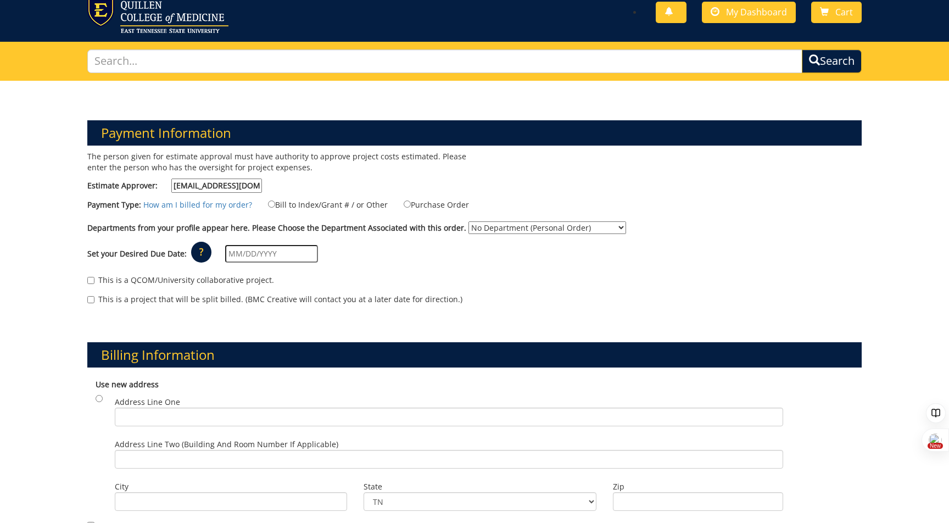 The width and height of the screenshot is (949, 523). Describe the element at coordinates (231, 487) in the screenshot. I see `label: City` at that location.